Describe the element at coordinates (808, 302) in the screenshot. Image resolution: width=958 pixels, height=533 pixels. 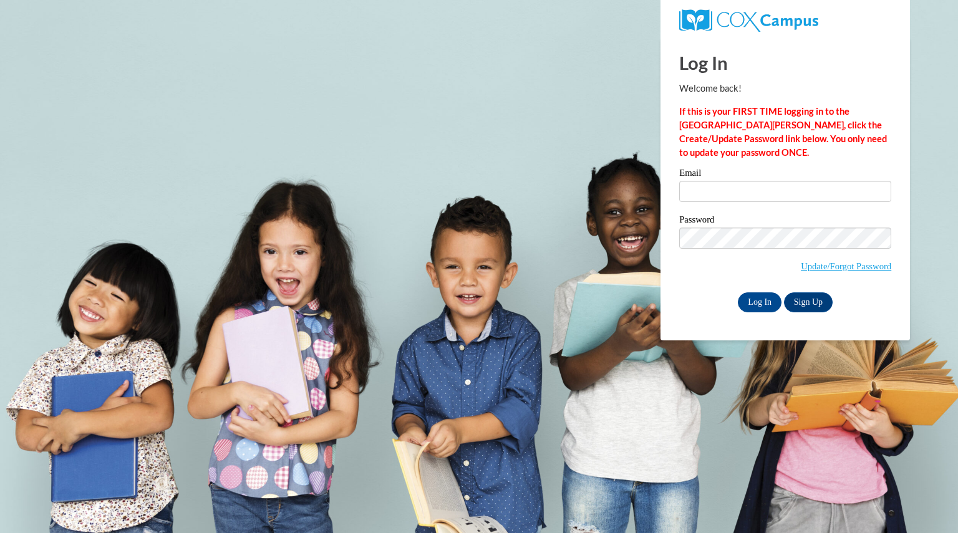
I see `a: Sign Up` at that location.